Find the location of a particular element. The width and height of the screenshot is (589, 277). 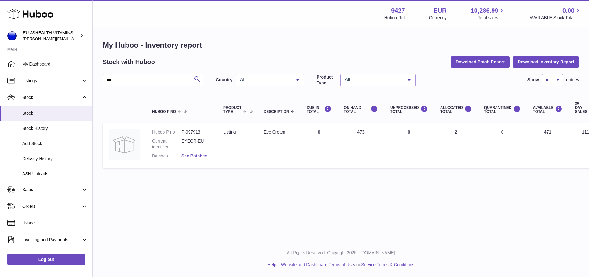

a: Log out is located at coordinates (46, 259).